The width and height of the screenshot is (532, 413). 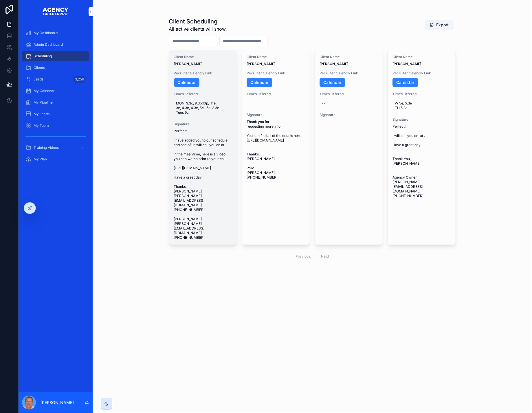 I want to click on a: Training Videos, so click(x=56, y=148).